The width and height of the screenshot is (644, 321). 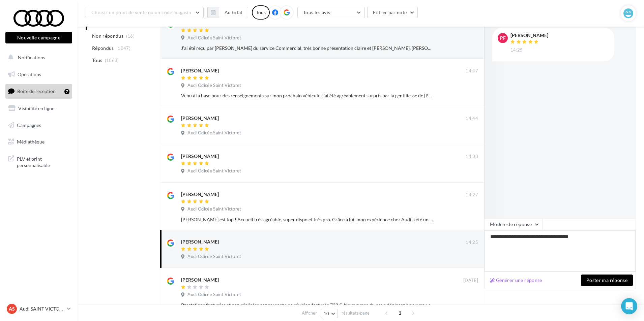 What do you see at coordinates (37, 57) in the screenshot?
I see `button: Notifications` at bounding box center [37, 57].